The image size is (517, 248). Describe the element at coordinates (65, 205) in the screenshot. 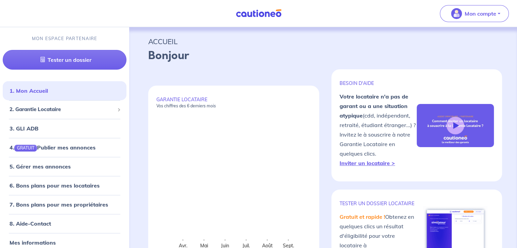

I see `div: 7. Bons plans pour mes propriétaires` at that location.